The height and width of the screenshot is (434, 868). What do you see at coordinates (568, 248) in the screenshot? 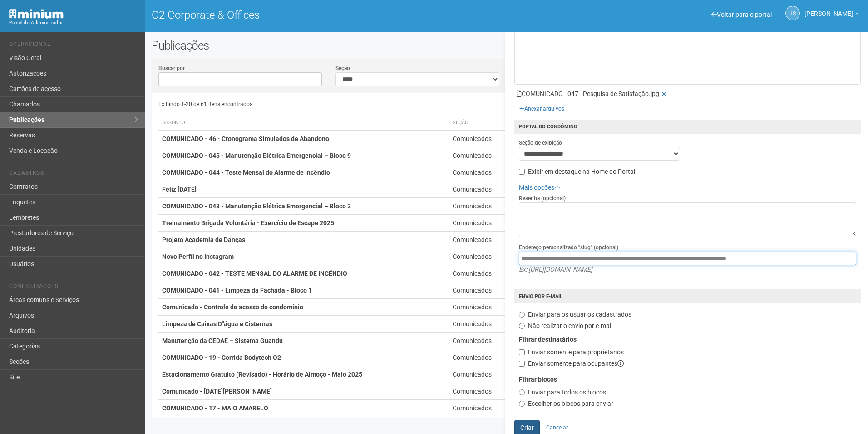
I see `label: Endereço personalizado "slug" (opcional)` at bounding box center [568, 248].